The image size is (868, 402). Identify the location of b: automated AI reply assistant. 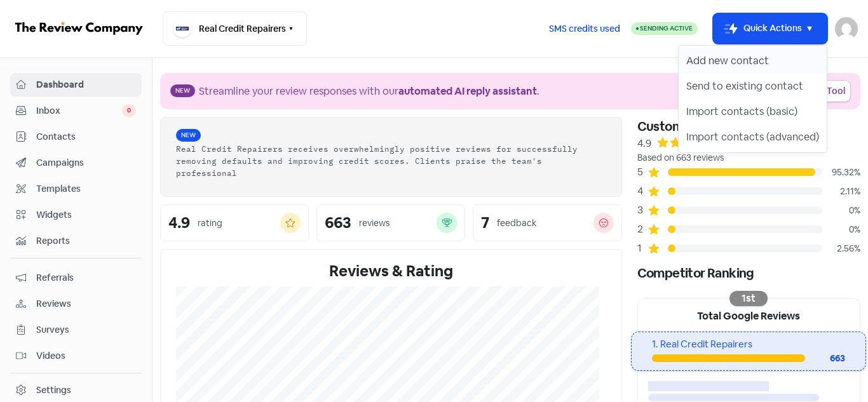
(468, 91).